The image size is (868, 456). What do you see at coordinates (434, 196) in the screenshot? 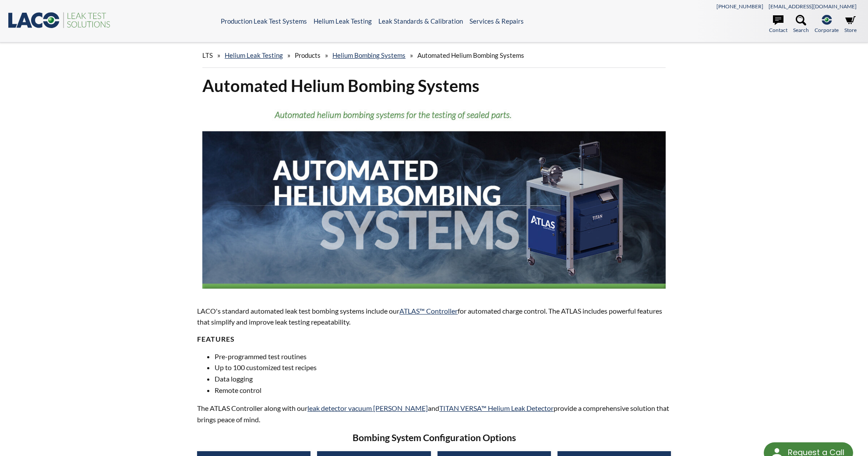
I see `img: Automated Helium Bombing Systems Banner` at bounding box center [434, 196].